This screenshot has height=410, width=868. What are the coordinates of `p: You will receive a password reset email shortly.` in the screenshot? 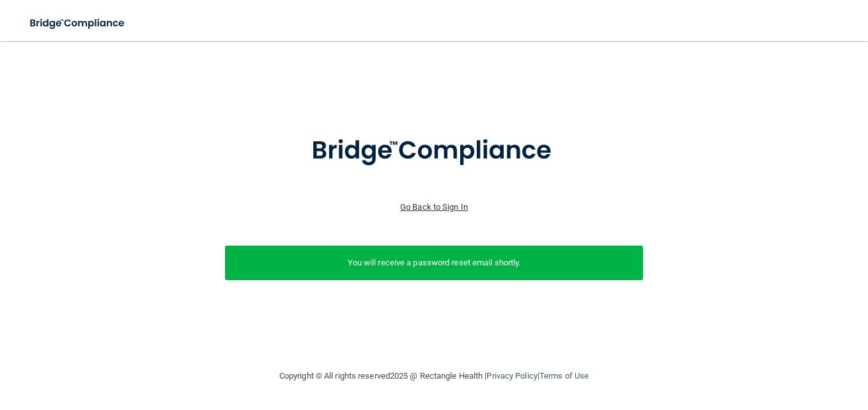 It's located at (434, 263).